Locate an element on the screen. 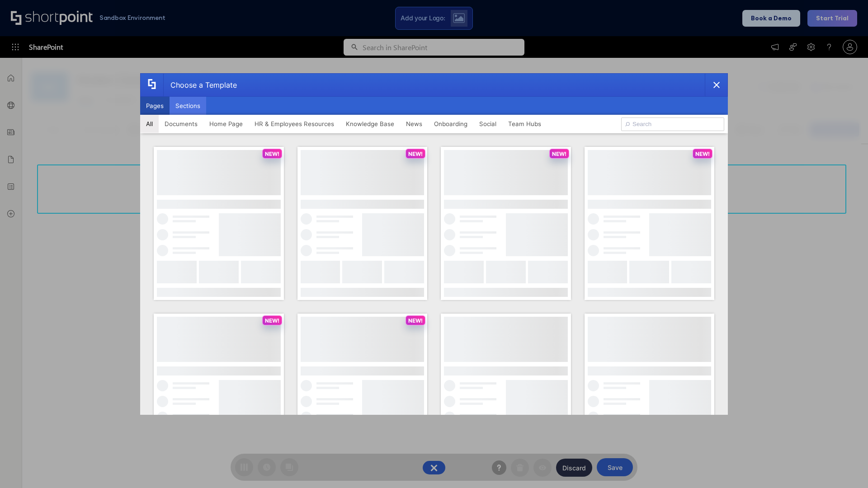 This screenshot has width=868, height=488. button: News is located at coordinates (414, 124).